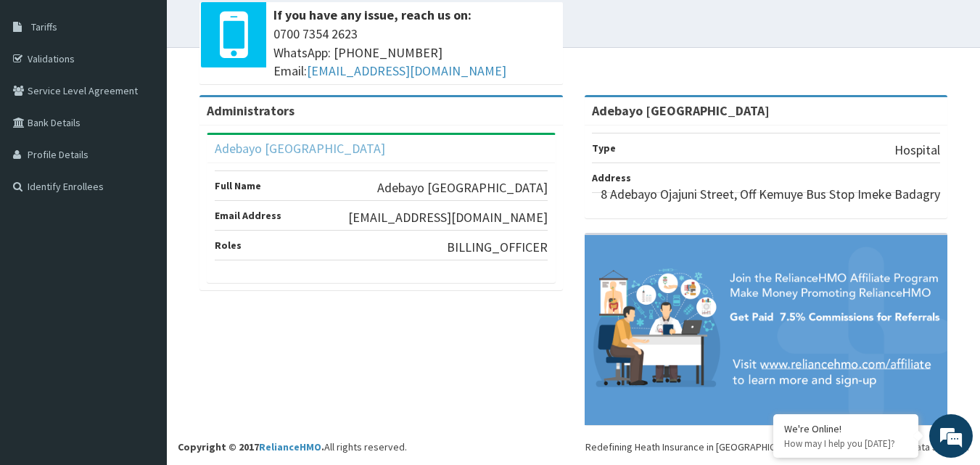  Describe the element at coordinates (228, 245) in the screenshot. I see `b: Roles` at that location.